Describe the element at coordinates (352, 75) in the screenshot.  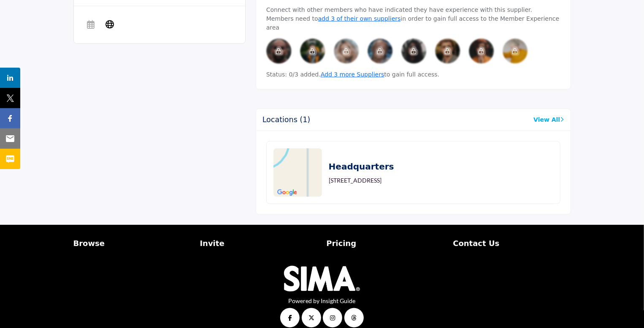
I see `a: Add 3 more Suppliers` at that location.